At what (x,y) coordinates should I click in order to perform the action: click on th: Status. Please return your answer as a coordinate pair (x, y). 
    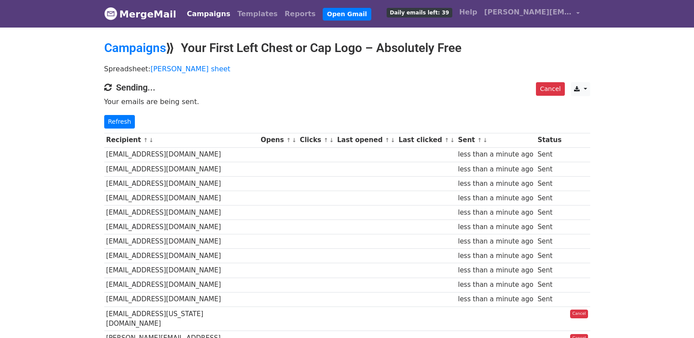
    Looking at the image, I should click on (549, 140).